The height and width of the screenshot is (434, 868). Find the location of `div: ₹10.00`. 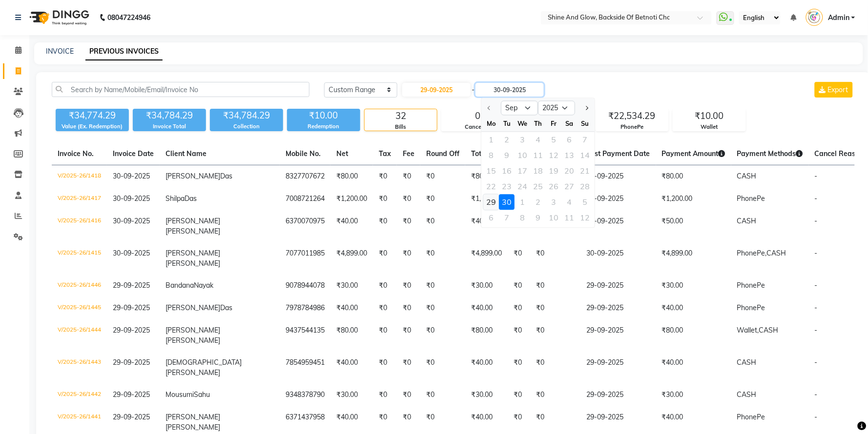

div: ₹10.00 is located at coordinates (324, 116).